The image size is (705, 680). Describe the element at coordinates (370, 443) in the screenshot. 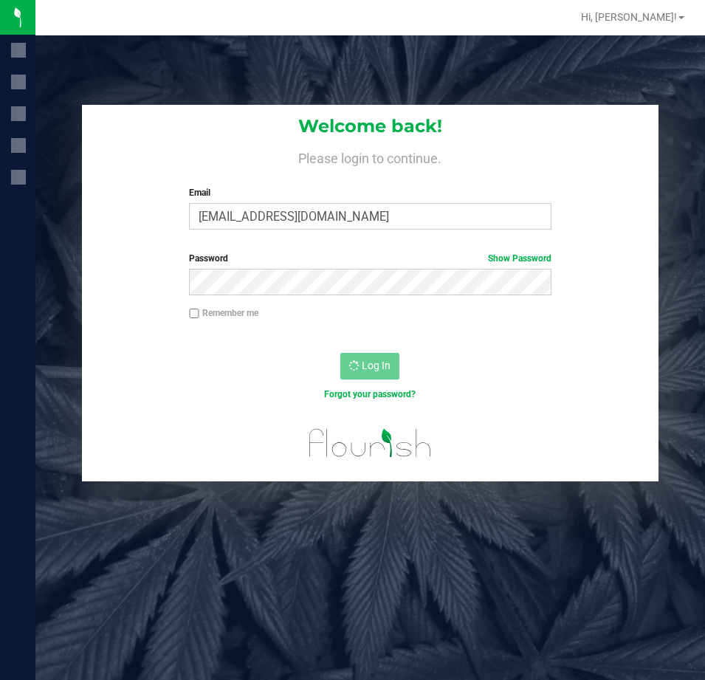

I see `img: flourish_logo.svg` at that location.